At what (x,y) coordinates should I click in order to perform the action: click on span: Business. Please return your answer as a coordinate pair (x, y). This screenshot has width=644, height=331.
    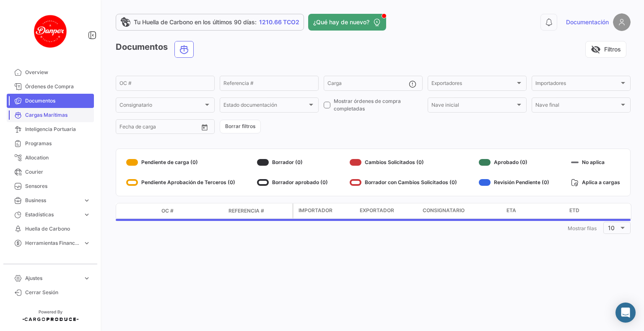
    Looking at the image, I should click on (52, 201).